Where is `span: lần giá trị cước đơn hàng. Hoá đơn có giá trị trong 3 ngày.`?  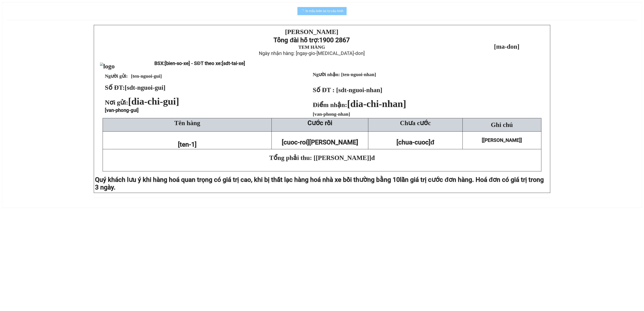
span: lần giá trị cước đơn hàng. Hoá đơn có giá trị trong 3 ngày. is located at coordinates (319, 183).